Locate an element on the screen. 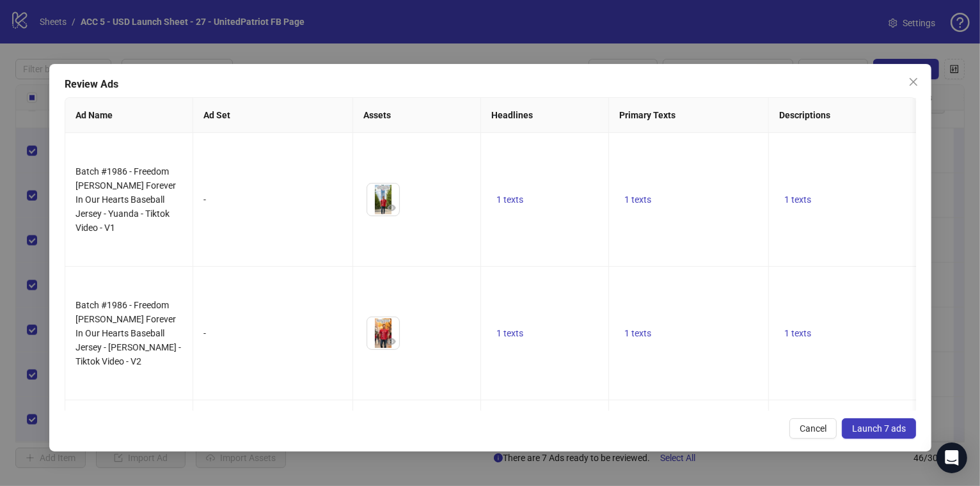  button: Cancel is located at coordinates (812, 429).